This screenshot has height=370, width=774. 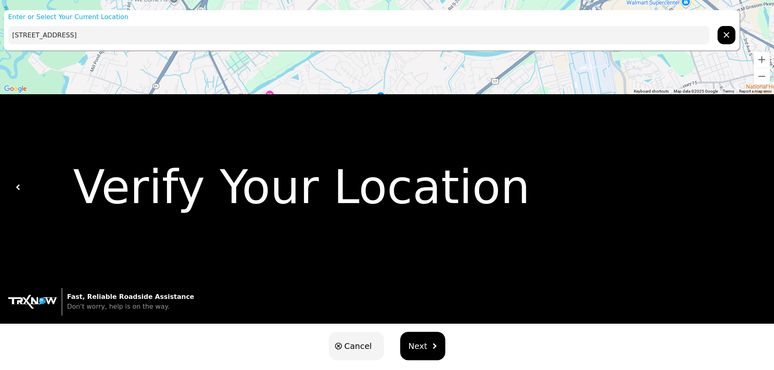 I want to click on img: trx now logo, so click(x=32, y=302).